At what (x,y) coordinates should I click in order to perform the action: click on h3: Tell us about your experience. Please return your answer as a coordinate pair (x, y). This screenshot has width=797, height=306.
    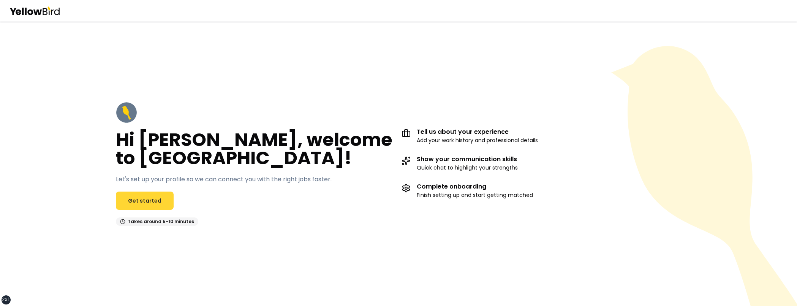
    Looking at the image, I should click on (477, 132).